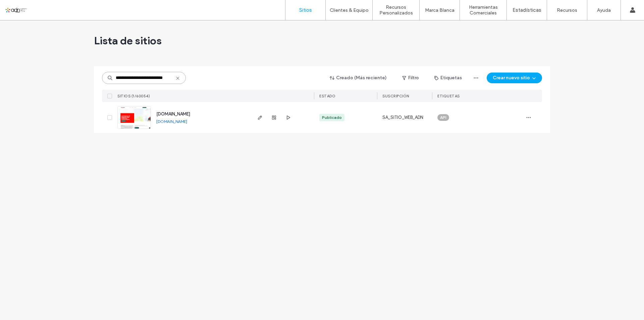  Describe the element at coordinates (514, 78) in the screenshot. I see `button: Crear nuevo sitio` at that location.